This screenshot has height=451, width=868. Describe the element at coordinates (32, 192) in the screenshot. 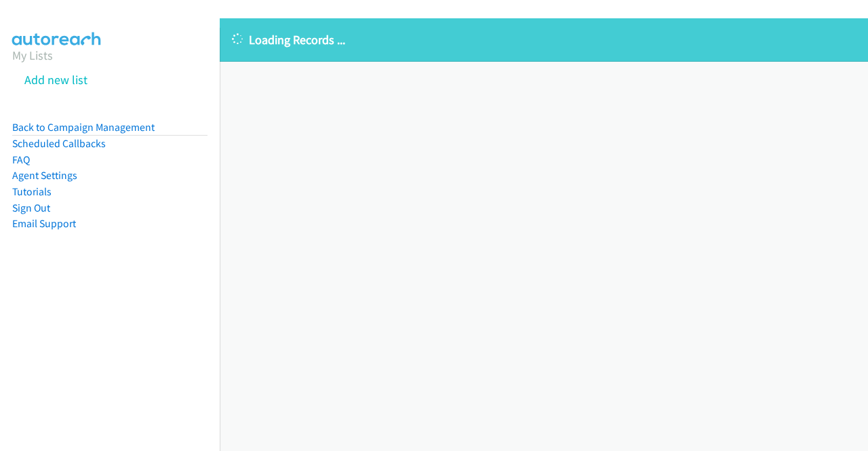

I see `a: Tutorials` at that location.